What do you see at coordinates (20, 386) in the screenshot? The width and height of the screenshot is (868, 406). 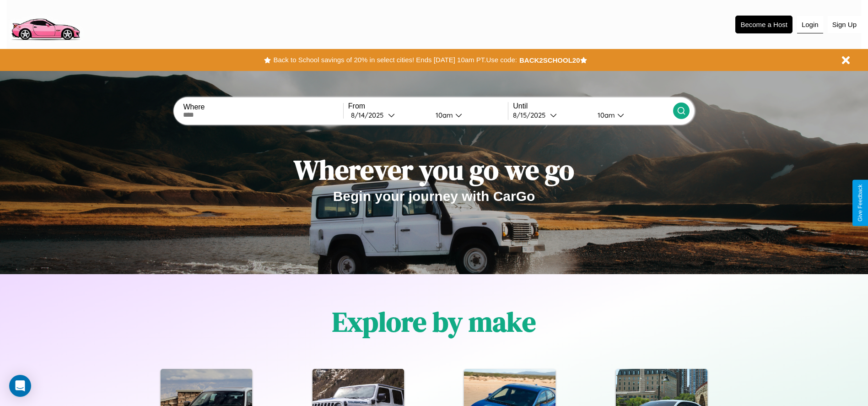 I see `div: Open Intercom Messenger` at bounding box center [20, 386].